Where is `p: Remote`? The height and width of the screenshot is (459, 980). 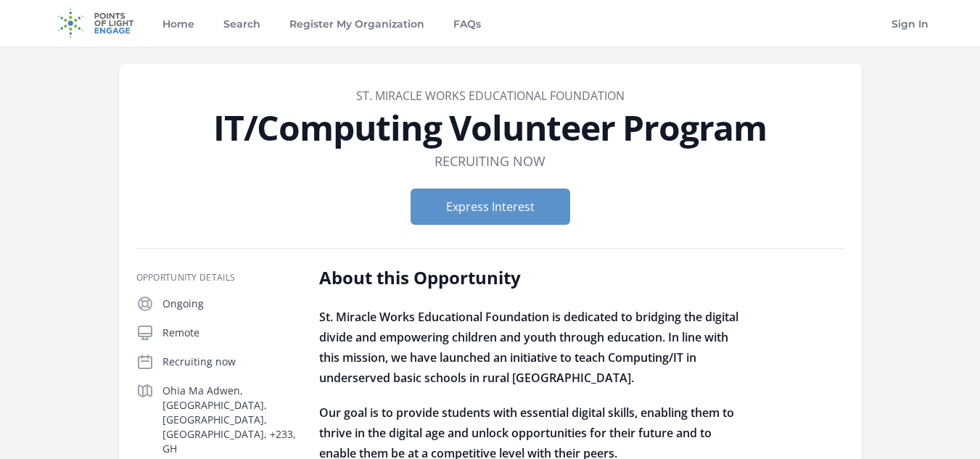
p: Remote is located at coordinates (229, 333).